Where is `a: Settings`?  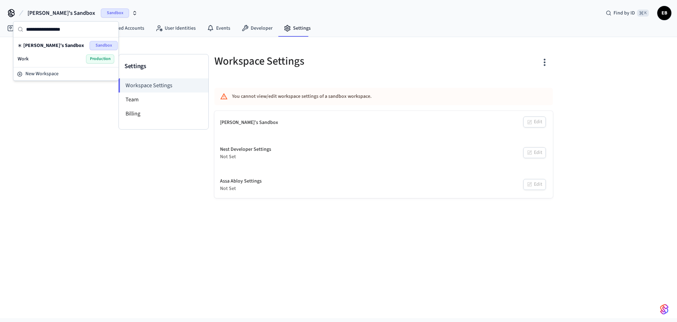 a: Settings is located at coordinates (297, 28).